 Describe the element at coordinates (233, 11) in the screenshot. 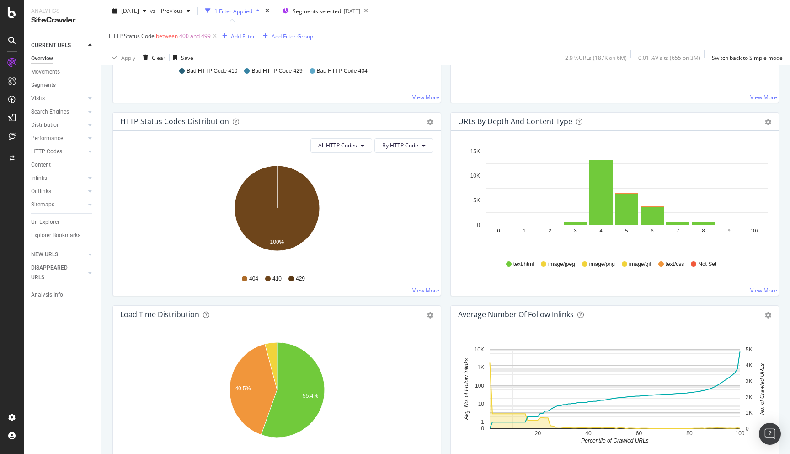

I see `div: 1 Filter Applied` at that location.